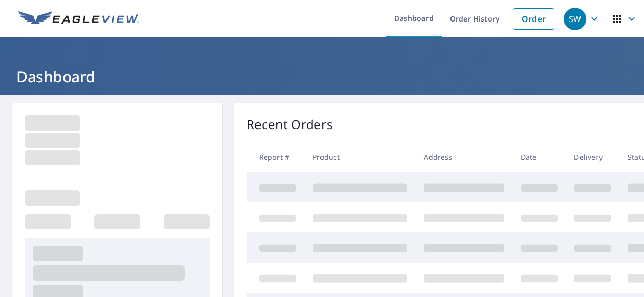 This screenshot has height=297, width=644. What do you see at coordinates (540, 156) in the screenshot?
I see `th: Date` at bounding box center [540, 156].